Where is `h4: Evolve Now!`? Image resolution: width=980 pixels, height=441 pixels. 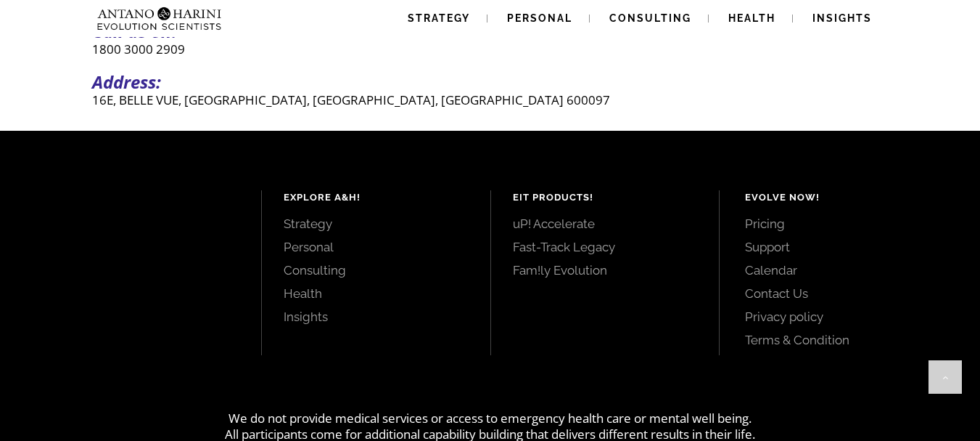
h4: Evolve Now! is located at coordinates (847, 198).